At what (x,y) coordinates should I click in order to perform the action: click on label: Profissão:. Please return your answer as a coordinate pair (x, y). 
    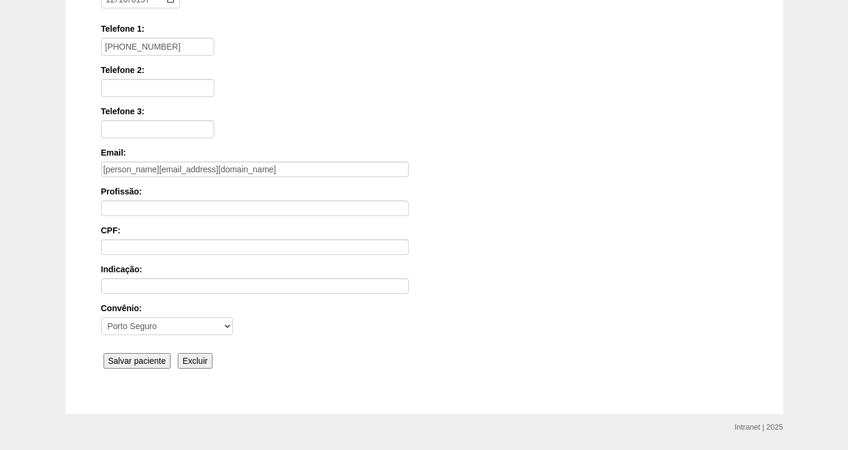
    Looking at the image, I should click on (424, 192).